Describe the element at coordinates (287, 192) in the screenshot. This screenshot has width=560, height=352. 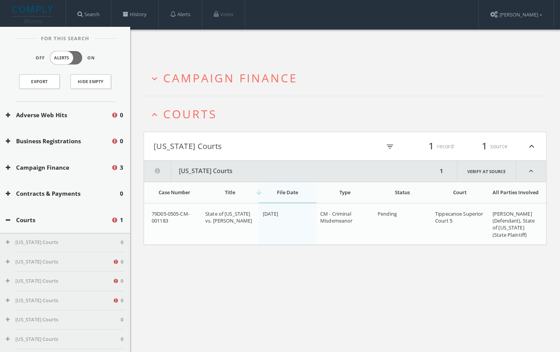
I see `div: File Date` at that location.